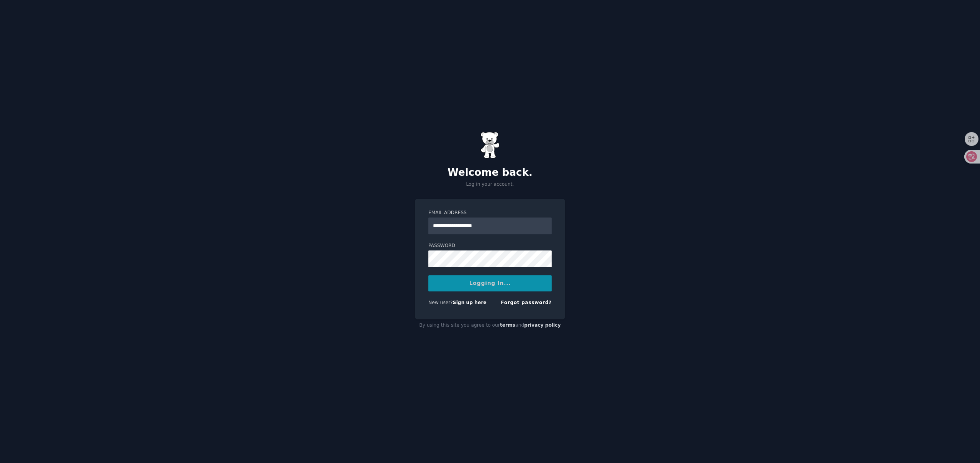 Image resolution: width=980 pixels, height=463 pixels. Describe the element at coordinates (490, 213) in the screenshot. I see `label: Email Address` at that location.